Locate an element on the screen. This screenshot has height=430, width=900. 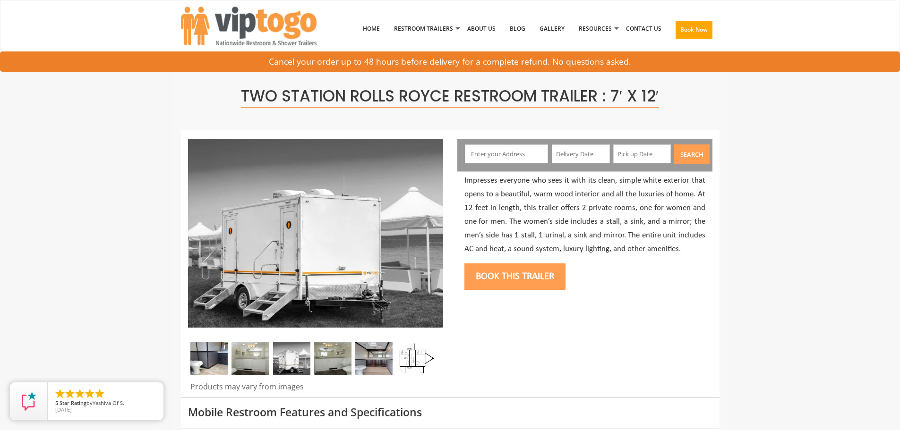
img: A mini restroom trailer with two separate stations and separate doors for males and females is located at coordinates (291, 358).